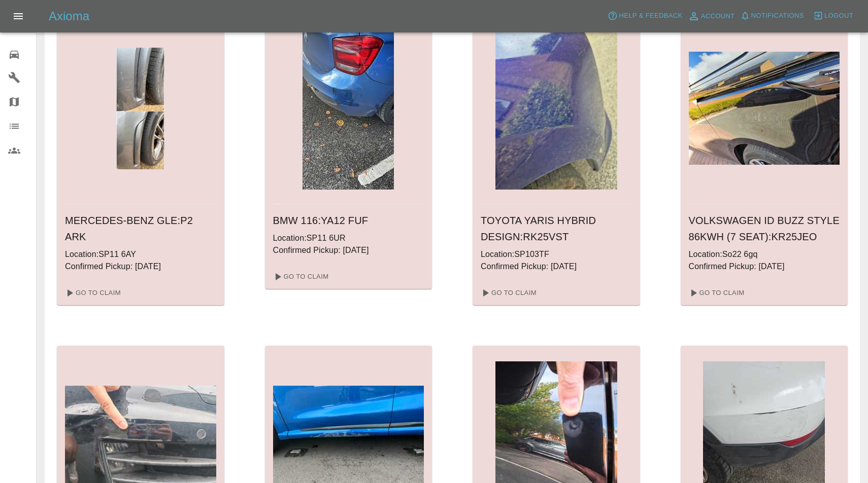 The image size is (868, 483). I want to click on a: Account, so click(711, 16).